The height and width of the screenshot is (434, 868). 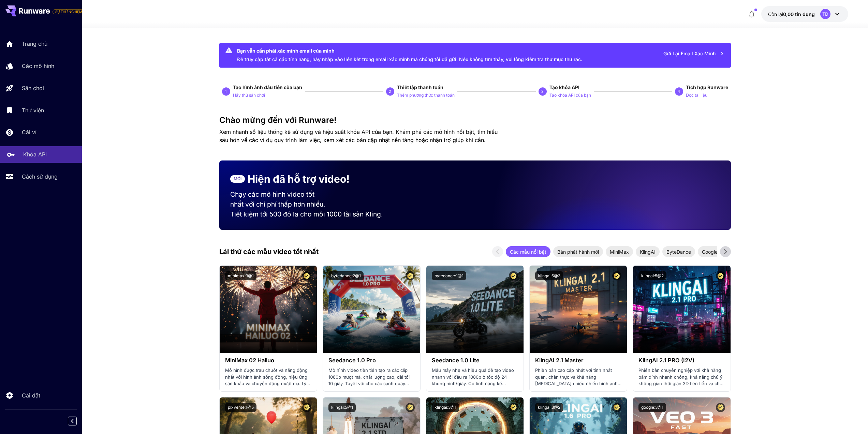 What do you see at coordinates (652, 407) in the screenshot?
I see `font: google:3@1` at bounding box center [652, 407].